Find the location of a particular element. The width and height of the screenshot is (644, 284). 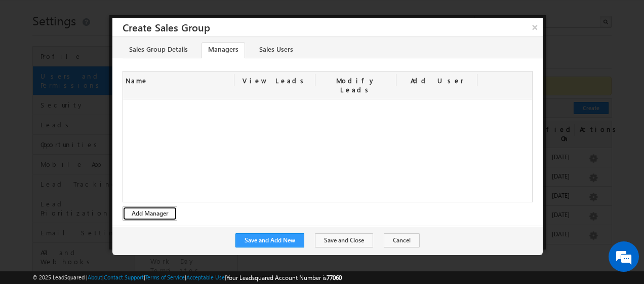

button: Add Manager is located at coordinates (150, 214).